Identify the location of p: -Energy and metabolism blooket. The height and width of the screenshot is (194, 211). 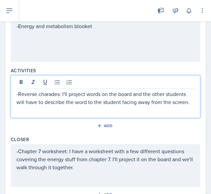
(105, 26).